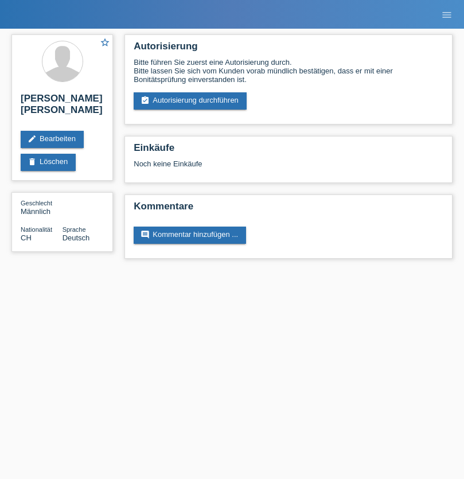  Describe the element at coordinates (48, 162) in the screenshot. I see `a: deleteLöschen` at that location.